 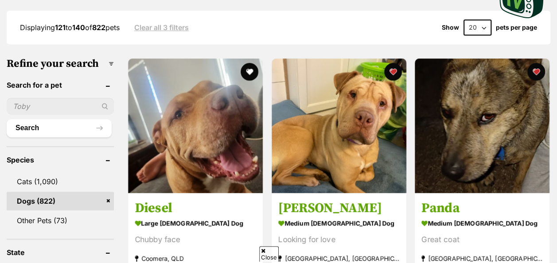 I want to click on h3: Diesel, so click(x=196, y=208).